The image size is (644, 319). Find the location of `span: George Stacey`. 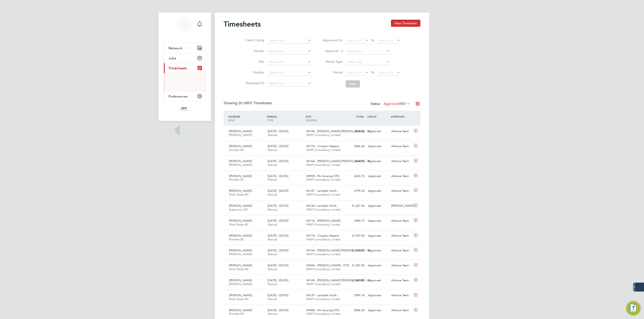

span: George Stacey is located at coordinates (184, 36).